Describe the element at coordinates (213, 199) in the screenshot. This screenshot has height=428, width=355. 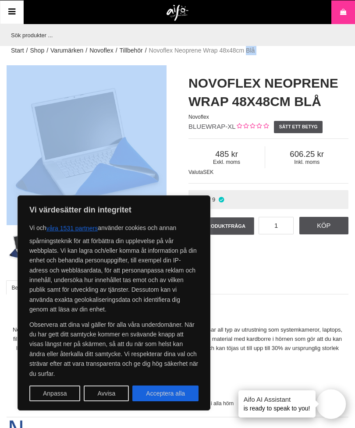
I see `span: 9` at that location.